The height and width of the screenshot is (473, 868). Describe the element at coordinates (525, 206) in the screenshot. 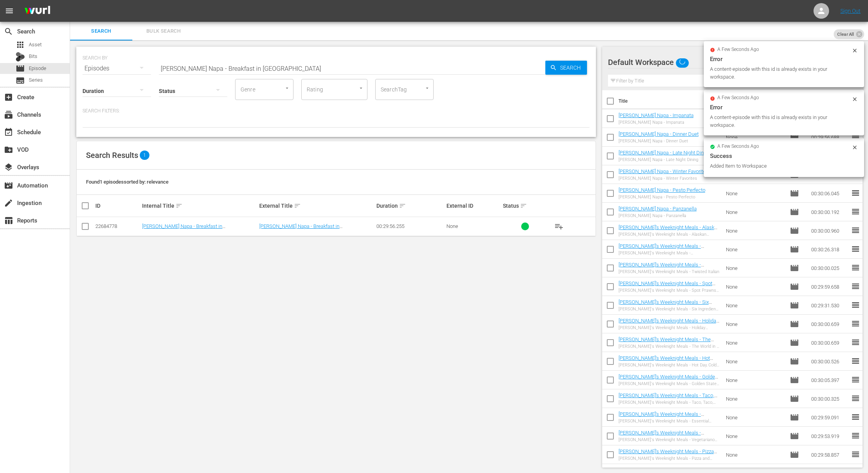

I see `div: Status` at that location.